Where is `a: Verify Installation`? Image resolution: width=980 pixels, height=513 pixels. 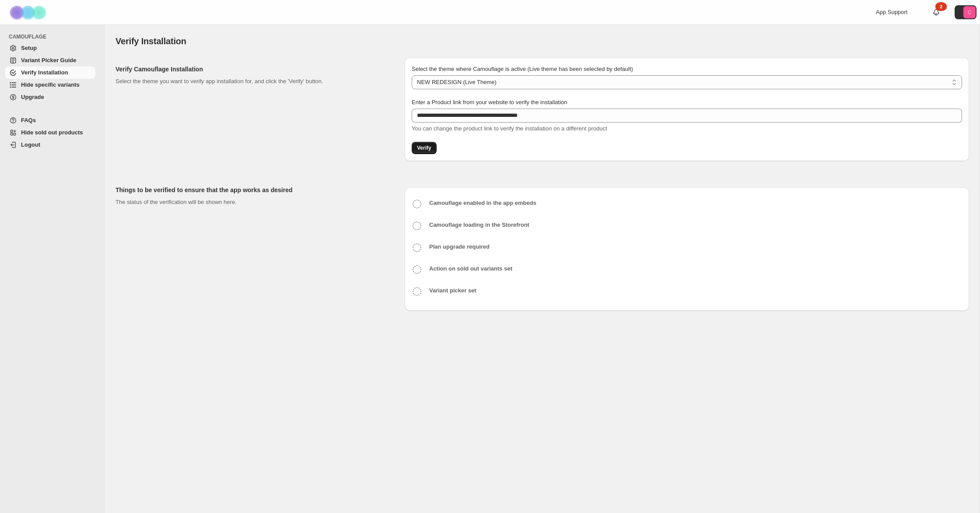
a: Verify Installation is located at coordinates (50, 73).